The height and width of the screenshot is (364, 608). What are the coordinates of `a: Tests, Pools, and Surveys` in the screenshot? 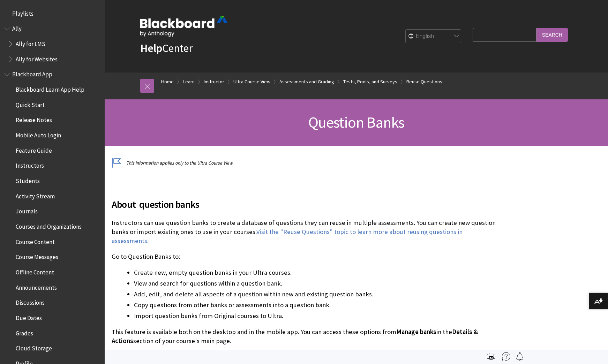 It's located at (370, 82).